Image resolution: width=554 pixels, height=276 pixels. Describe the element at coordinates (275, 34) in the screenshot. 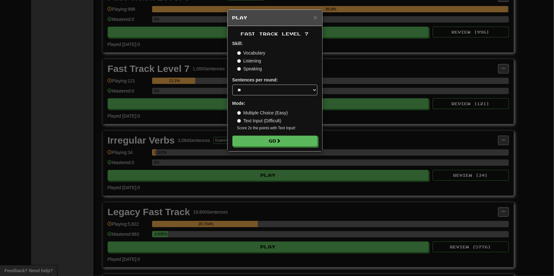

I see `span: Fast Track Level 7` at that location.